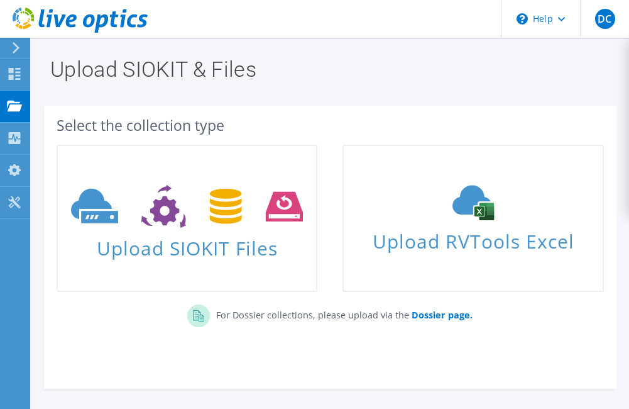 This screenshot has height=409, width=629. Describe the element at coordinates (442, 314) in the screenshot. I see `b: Dossier page.` at that location.